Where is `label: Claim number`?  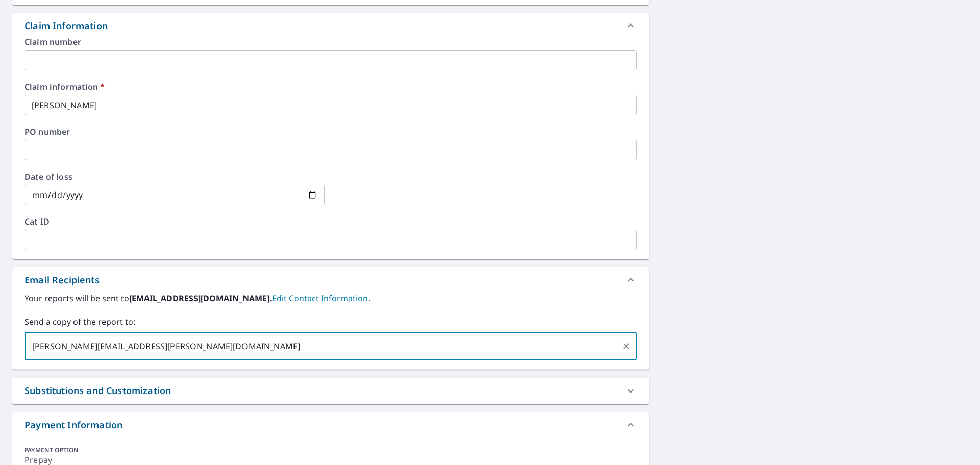 label: Claim number is located at coordinates (331, 42).